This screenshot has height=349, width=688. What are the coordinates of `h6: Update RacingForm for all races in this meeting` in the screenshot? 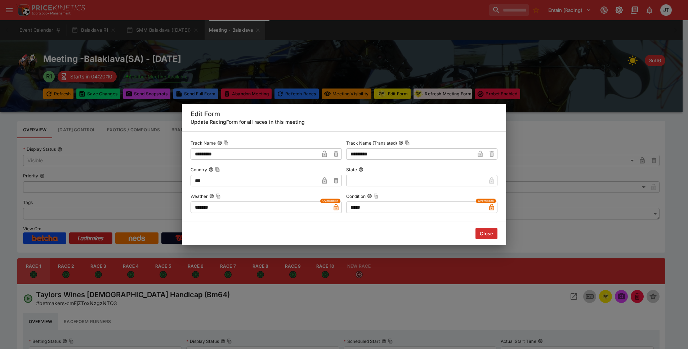 It's located at (344, 122).